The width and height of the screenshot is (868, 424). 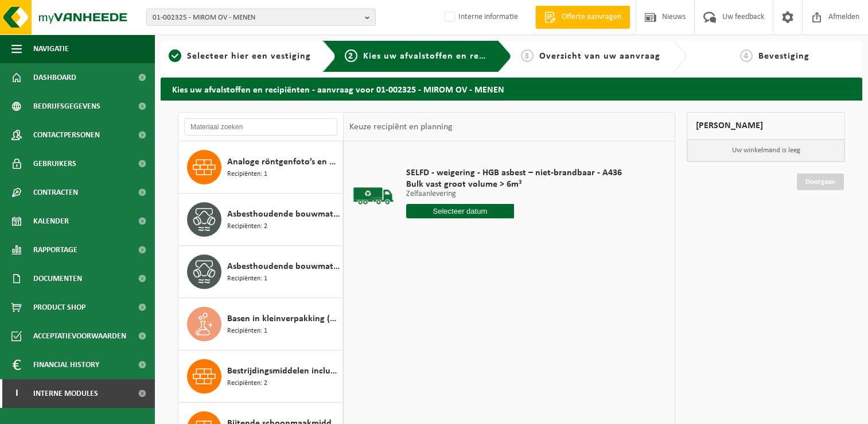 What do you see at coordinates (283, 371) in the screenshot?
I see `span: Bestrijdingsmiddelen inclusief schimmelwerende beschermingsmiddelen (huishoudelijk)` at bounding box center [283, 371].